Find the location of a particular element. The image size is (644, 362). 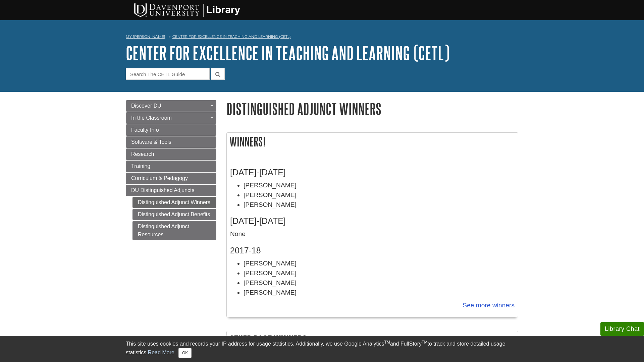

a: In the Classroom is located at coordinates (171, 118).